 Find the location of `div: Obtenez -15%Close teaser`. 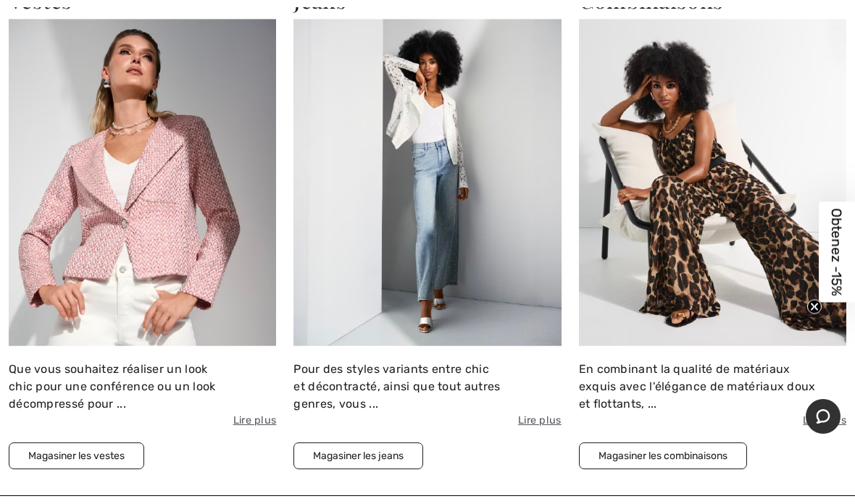

div: Obtenez -15%Close teaser is located at coordinates (837, 252).